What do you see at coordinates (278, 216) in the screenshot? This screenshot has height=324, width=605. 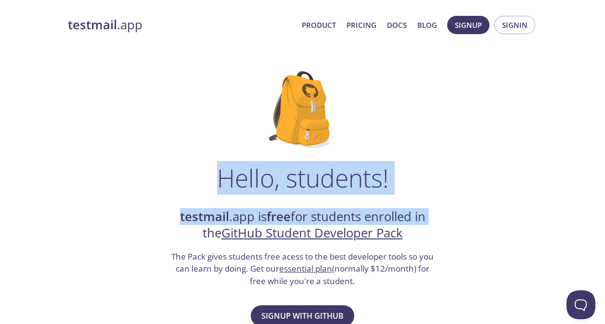 I see `strong: free` at bounding box center [278, 216].